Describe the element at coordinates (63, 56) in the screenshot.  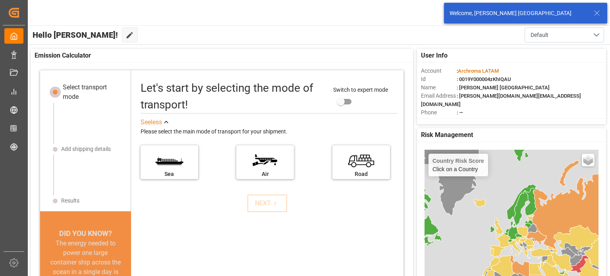
I see `span: Emission Calculator` at that location.